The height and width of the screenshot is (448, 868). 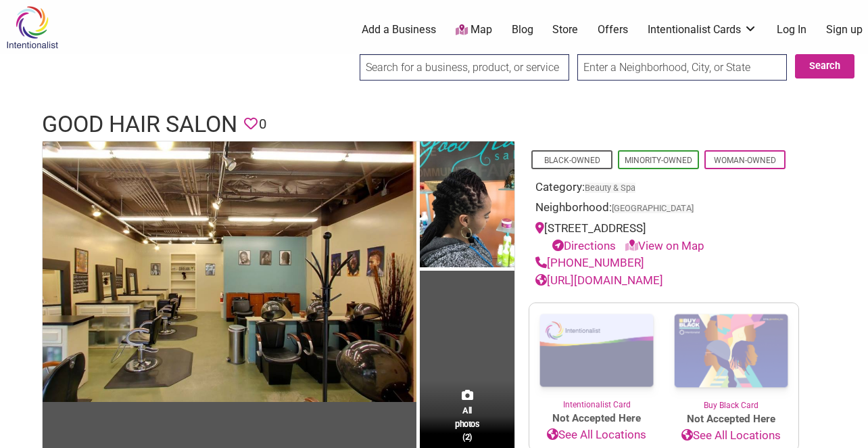 I want to click on a: Buy Black Card, so click(x=731, y=357).